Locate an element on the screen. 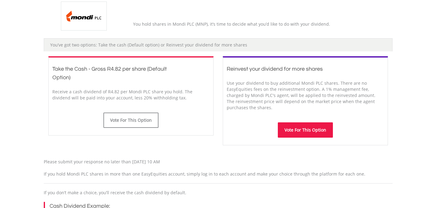 Image resolution: width=436 pixels, height=208 pixels. span: Take the Cash - Gross R4.82 per share (Default Option) is located at coordinates (110, 73).